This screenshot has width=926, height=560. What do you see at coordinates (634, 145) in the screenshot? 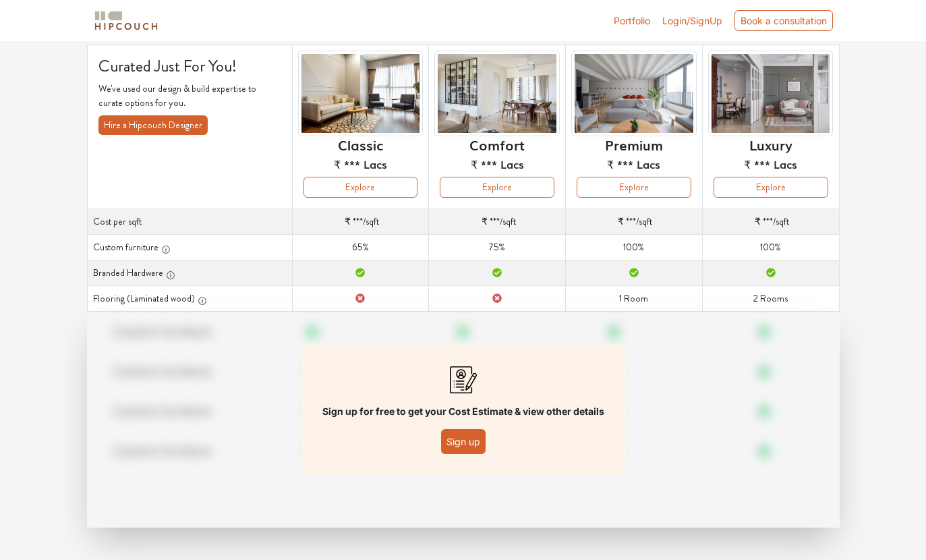
I see `h6: Premium` at bounding box center [634, 145].